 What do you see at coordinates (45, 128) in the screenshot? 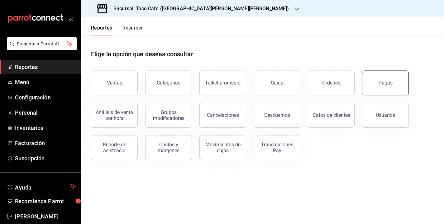
I see `span: Inventarios` at bounding box center [45, 128].